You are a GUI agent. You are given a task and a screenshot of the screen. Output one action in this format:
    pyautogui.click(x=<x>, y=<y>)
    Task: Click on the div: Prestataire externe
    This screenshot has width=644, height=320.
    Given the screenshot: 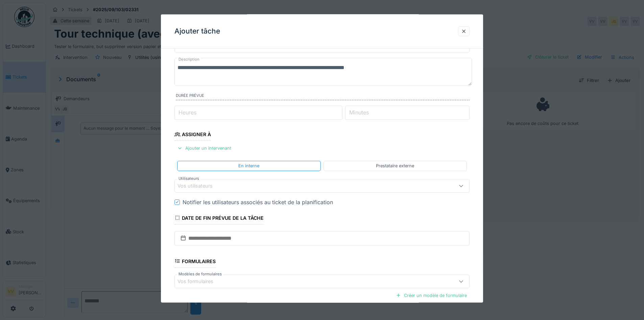 What is the action you would take?
    pyautogui.click(x=395, y=165)
    